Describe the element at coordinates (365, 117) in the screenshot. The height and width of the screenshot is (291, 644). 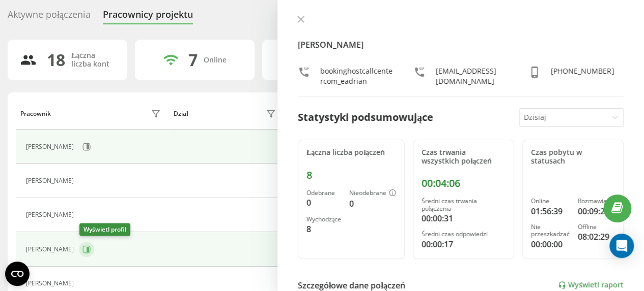
I see `div: Statystyki podsumowujące` at that location.